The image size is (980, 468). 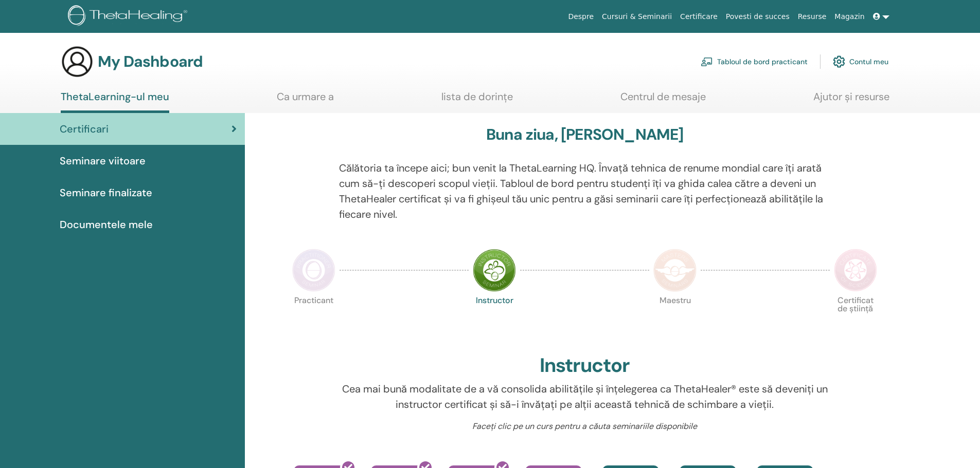 I want to click on img: Instructor, so click(x=494, y=271).